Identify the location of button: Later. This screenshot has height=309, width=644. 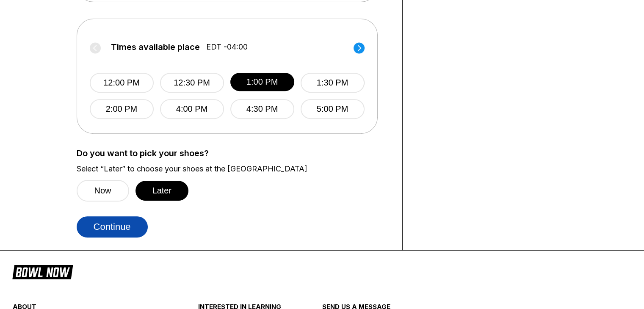
(162, 190).